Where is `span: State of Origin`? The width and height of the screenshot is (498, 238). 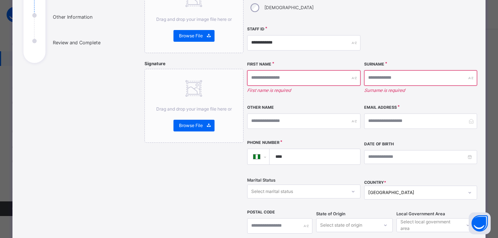
span: State of Origin is located at coordinates (331, 214).